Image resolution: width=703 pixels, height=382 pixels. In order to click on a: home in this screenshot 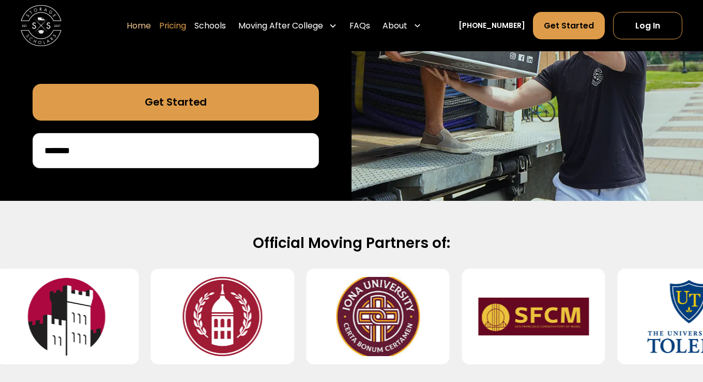, I will do `click(41, 25)`.